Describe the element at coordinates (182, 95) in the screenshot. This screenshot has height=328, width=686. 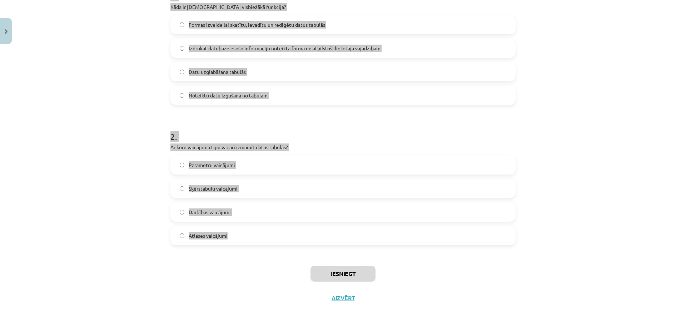
I see `input: Noteiktu datu izgūšana no tabulām` at that location.